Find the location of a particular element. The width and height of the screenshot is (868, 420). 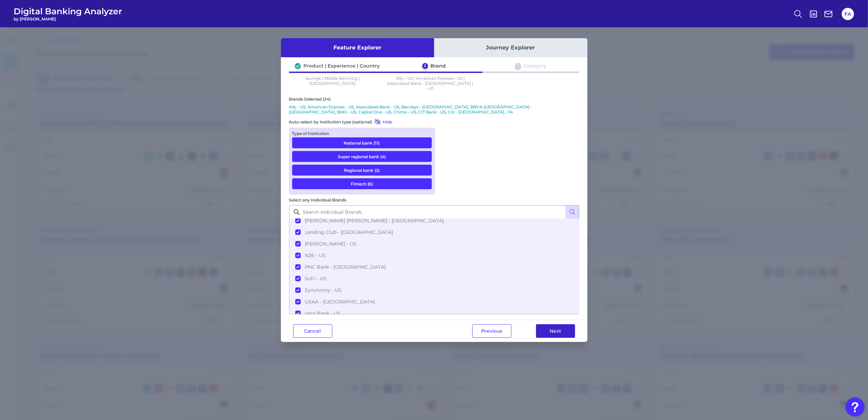

button: Regional bank (2) is located at coordinates (362, 170).